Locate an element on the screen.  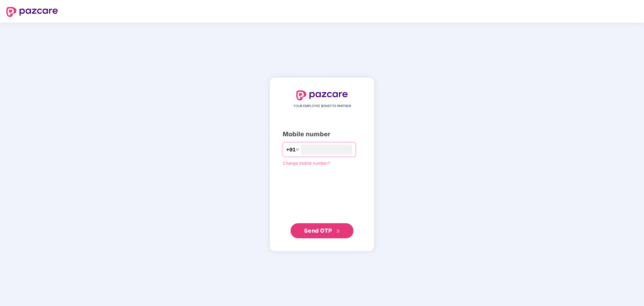
span: +91 is located at coordinates (291, 149).